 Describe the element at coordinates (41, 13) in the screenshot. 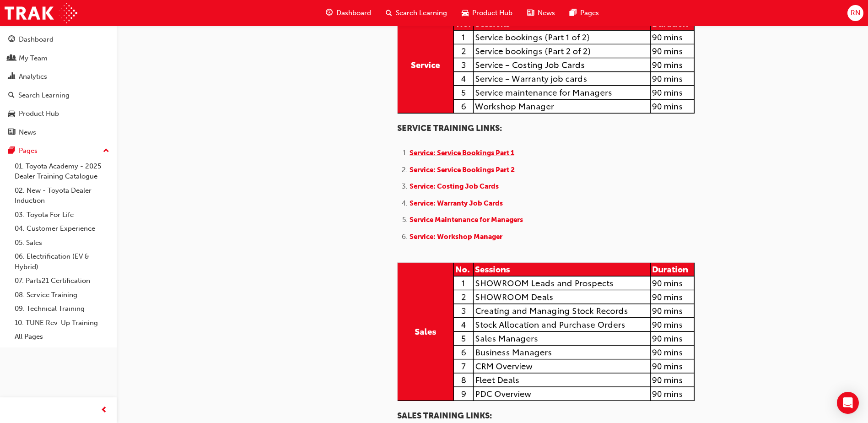

I see `a: Trak` at that location.